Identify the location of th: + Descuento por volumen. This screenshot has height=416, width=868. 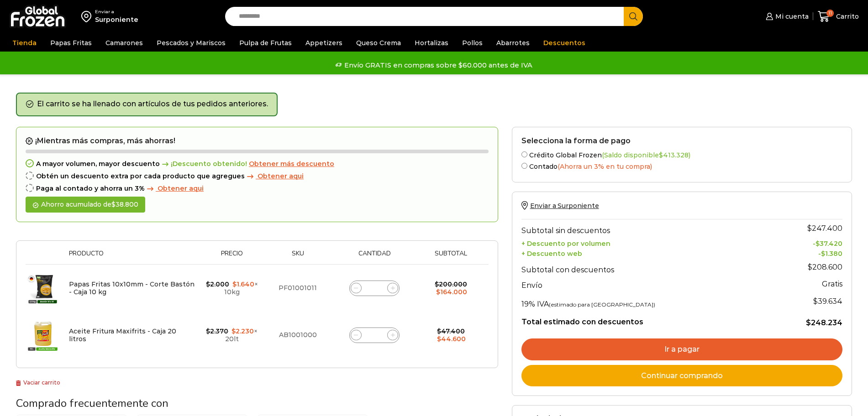
(643, 242).